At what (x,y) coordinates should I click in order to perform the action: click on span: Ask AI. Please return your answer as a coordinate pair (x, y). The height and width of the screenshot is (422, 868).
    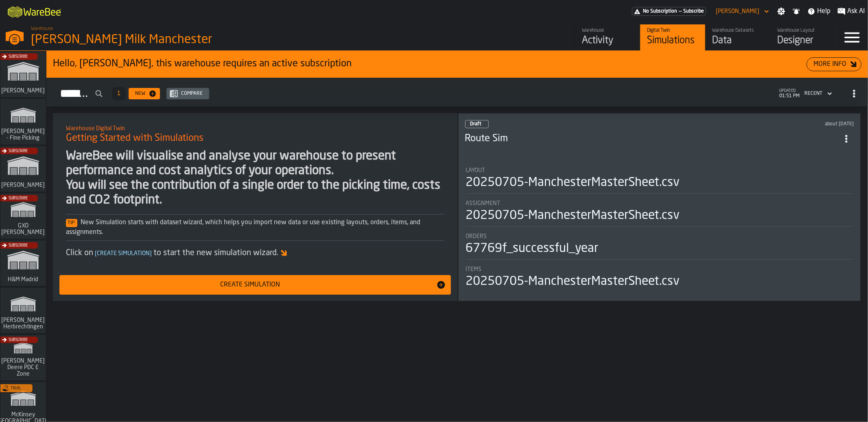
    Looking at the image, I should click on (856, 11).